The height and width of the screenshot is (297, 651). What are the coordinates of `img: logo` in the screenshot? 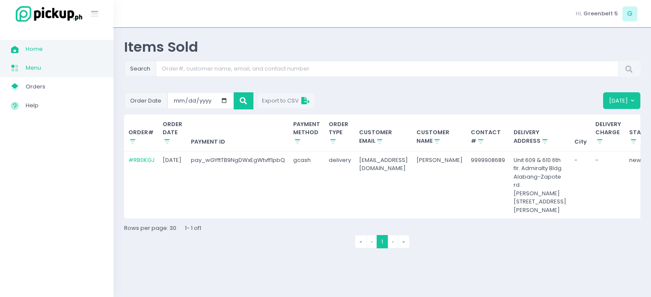 It's located at (47, 14).